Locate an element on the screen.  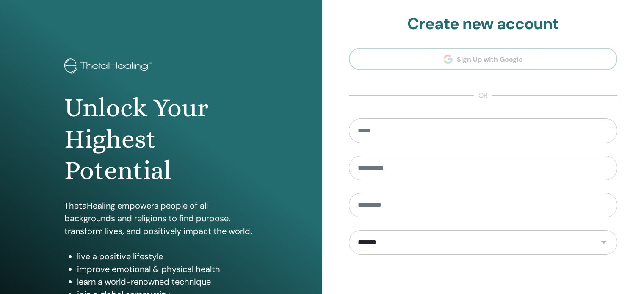
h2: Create new account is located at coordinates (483, 24).